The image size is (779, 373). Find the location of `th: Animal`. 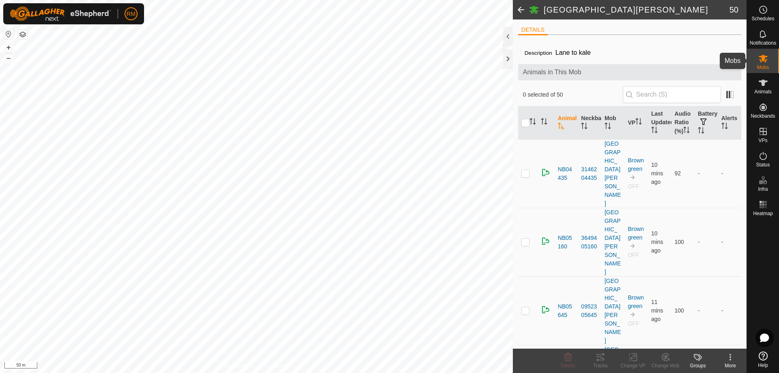

th: Animal is located at coordinates (566, 123).